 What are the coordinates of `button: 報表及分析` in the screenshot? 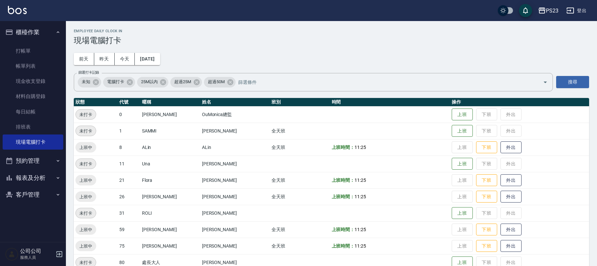 It's located at (33, 178).